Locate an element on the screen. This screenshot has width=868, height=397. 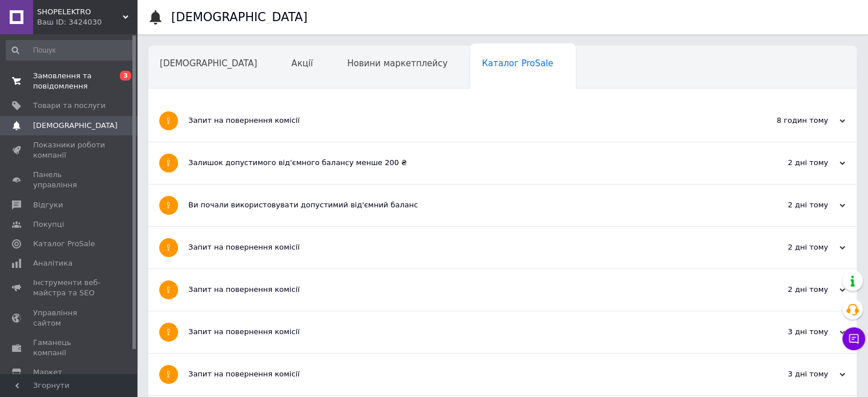
span: Акції is located at coordinates (303, 64).